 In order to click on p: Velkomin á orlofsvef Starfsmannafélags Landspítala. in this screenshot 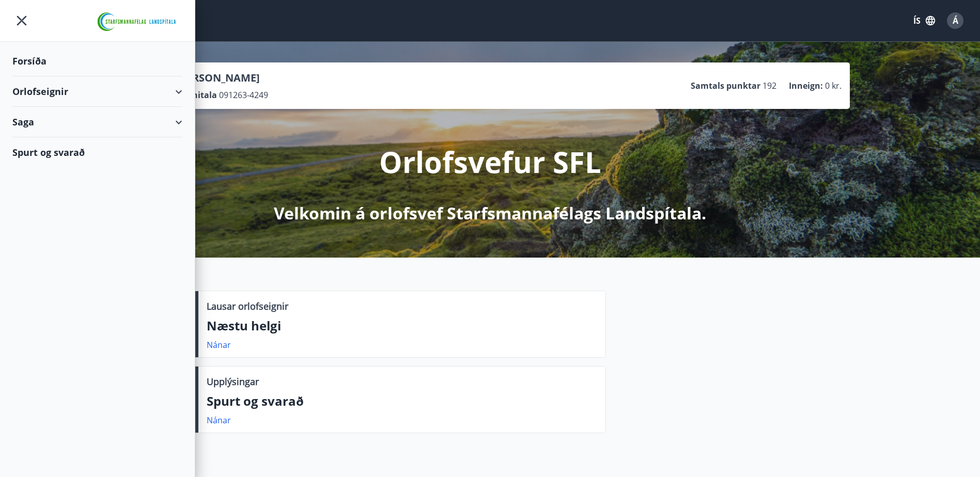, I will do `click(490, 213)`.